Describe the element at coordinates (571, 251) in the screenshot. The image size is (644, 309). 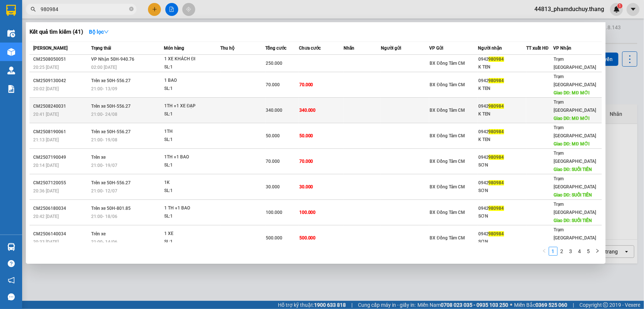
I see `a: 3` at that location.